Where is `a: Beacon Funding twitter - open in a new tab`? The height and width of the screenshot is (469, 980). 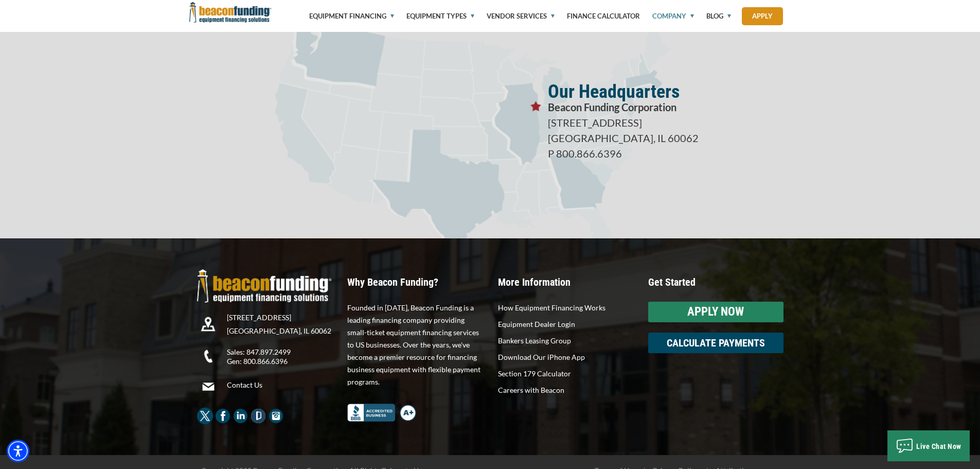
a: Beacon Funding twitter - open in a new tab is located at coordinates (205, 416).